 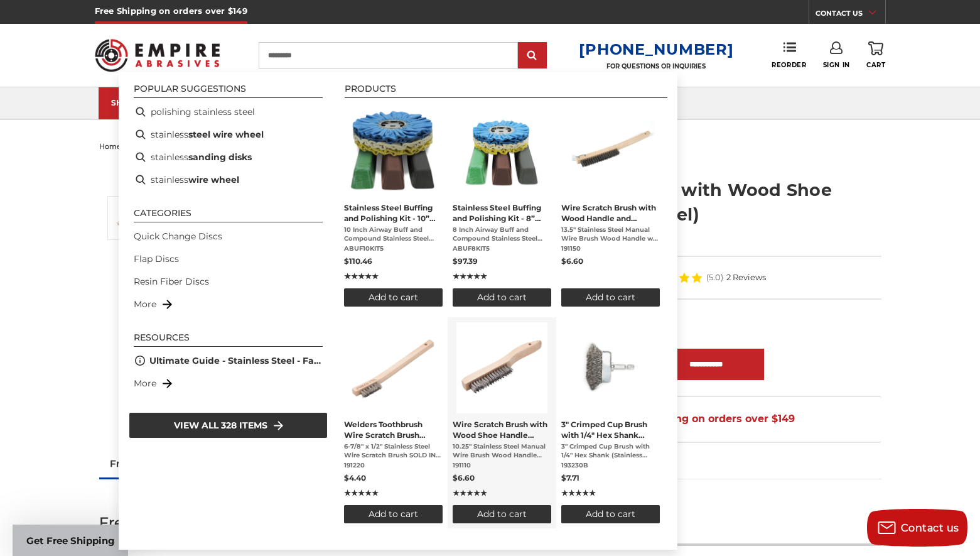 I want to click on img: Wire Scratch Brush with Wood Shoe Handle (Carbon Steel), so click(x=131, y=218).